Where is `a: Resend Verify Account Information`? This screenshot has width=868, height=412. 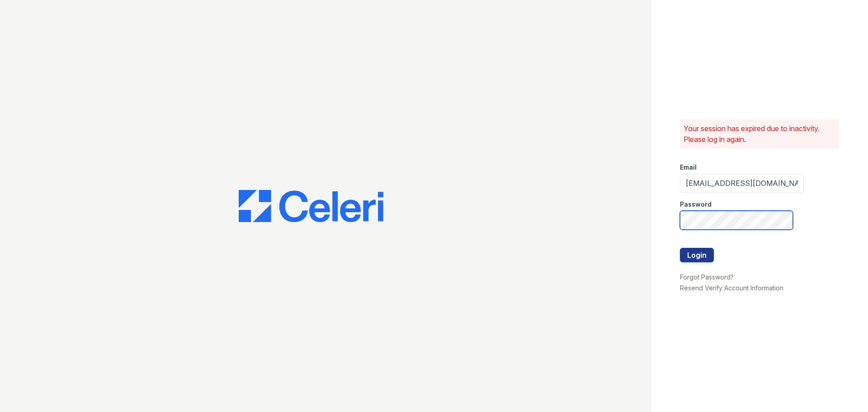 a: Resend Verify Account Information is located at coordinates (732, 287).